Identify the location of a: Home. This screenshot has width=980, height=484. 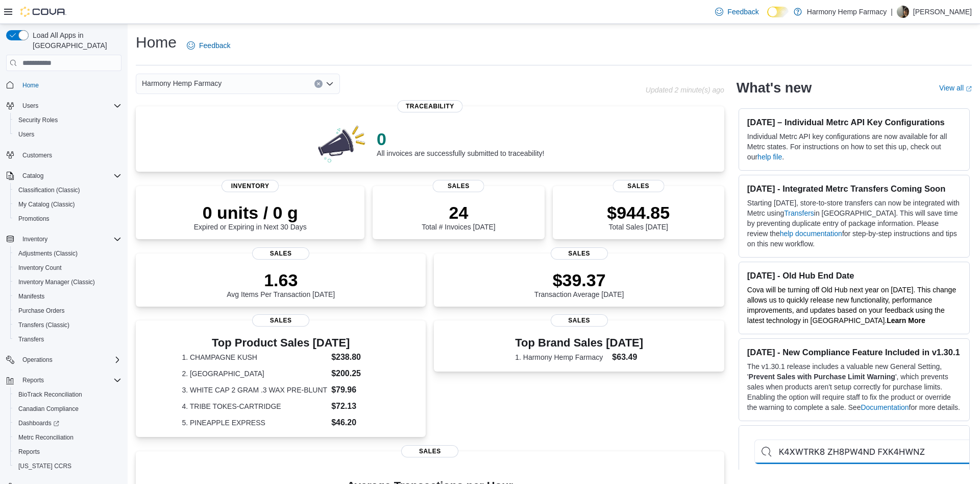
(31, 85).